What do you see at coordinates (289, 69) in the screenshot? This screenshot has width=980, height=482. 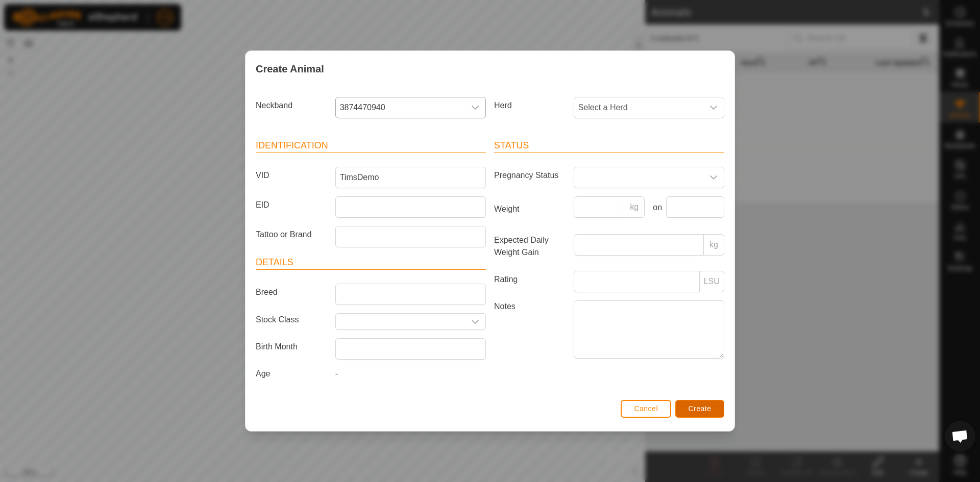 I see `span: Create Animal` at bounding box center [289, 69].